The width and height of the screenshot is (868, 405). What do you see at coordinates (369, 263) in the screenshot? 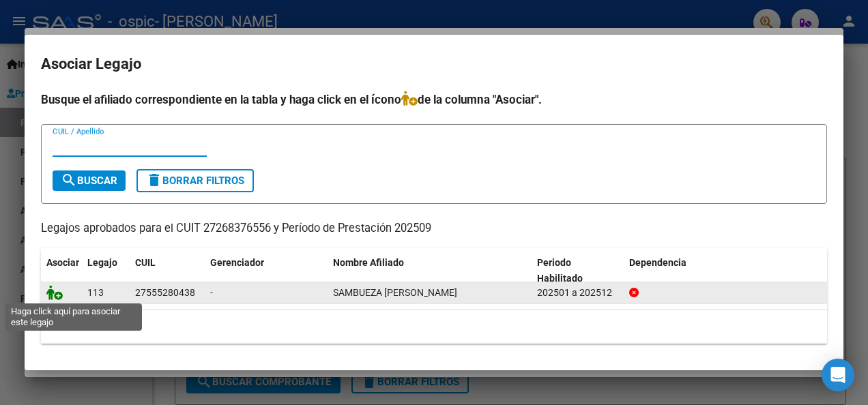
I see `span: Nombre Afiliado` at bounding box center [369, 263].